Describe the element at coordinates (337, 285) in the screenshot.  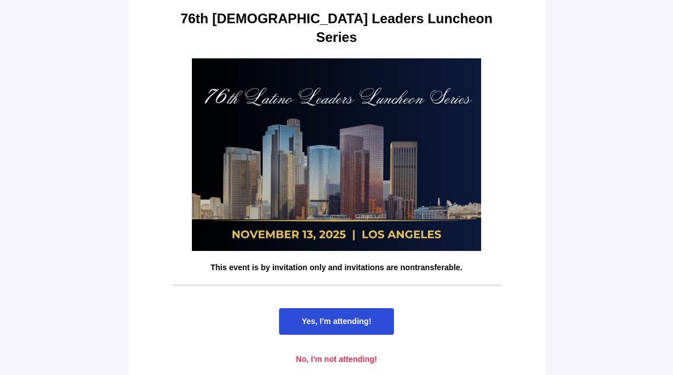
I see `table: divider` at that location.